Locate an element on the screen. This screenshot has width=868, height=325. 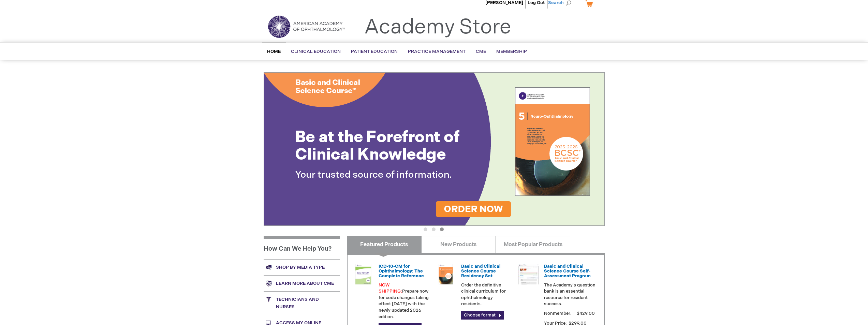
span: Clinical Education is located at coordinates (316, 52).